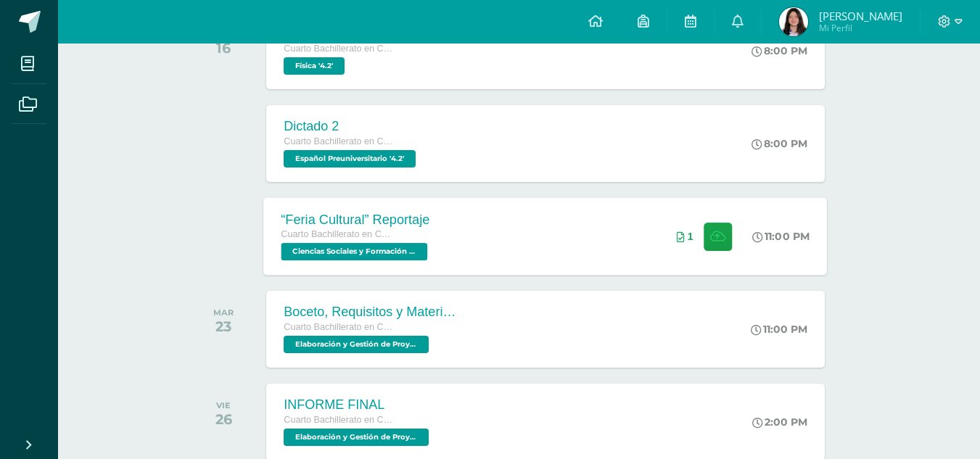  I want to click on span: Español Preuniversitario '4.2', so click(349, 159).